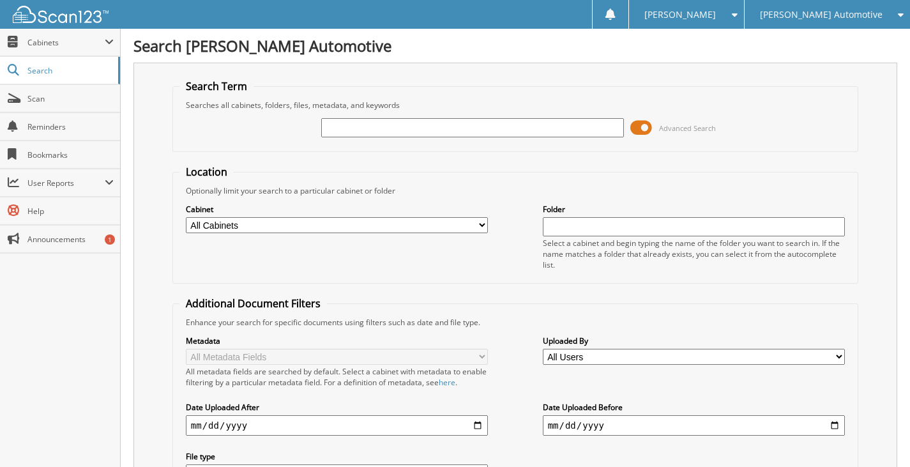 This screenshot has height=467, width=910. I want to click on legend: Additional Document Filters, so click(253, 303).